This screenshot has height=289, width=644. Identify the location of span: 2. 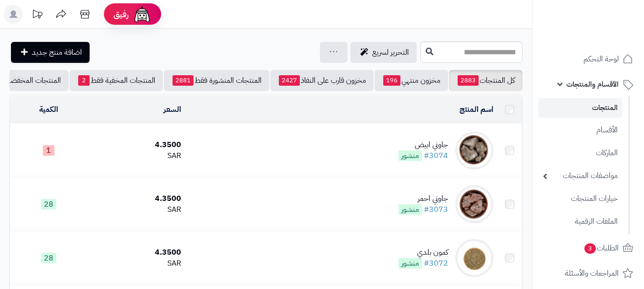
(84, 81).